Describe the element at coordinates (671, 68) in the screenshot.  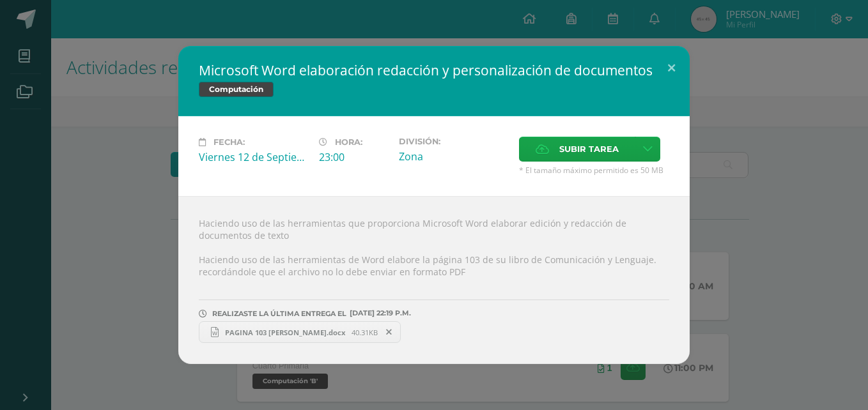
I see `button: Close (Esc)` at that location.